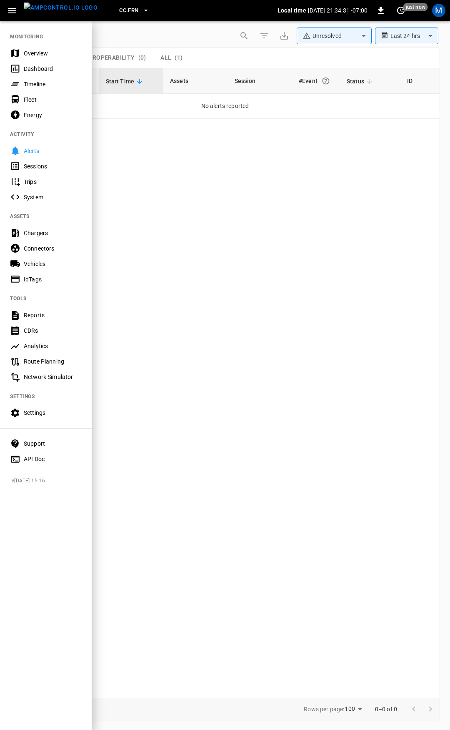 This screenshot has height=730, width=450. What do you see at coordinates (53, 279) in the screenshot?
I see `div: IdTags` at bounding box center [53, 279].